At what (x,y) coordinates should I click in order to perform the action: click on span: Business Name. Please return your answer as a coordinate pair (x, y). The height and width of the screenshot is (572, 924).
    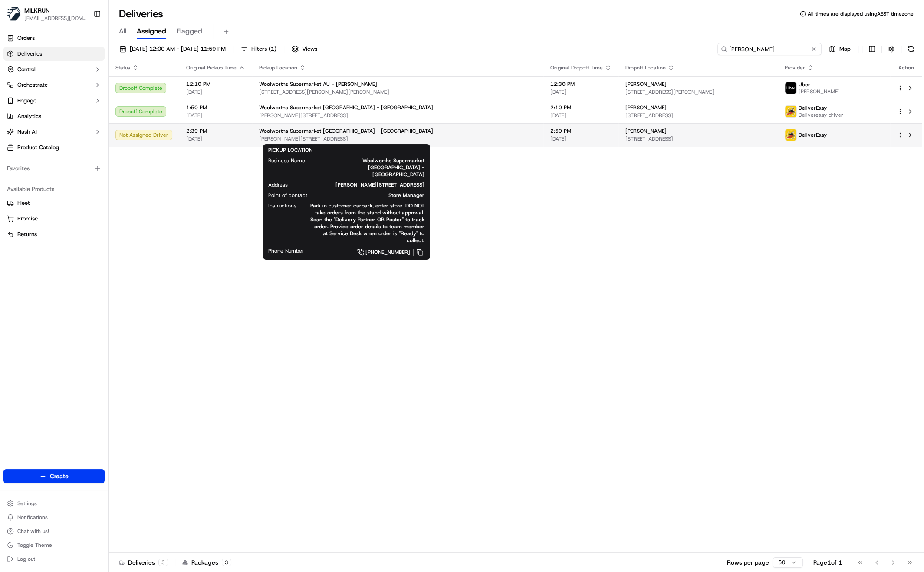
    Looking at the image, I should click on (286, 161).